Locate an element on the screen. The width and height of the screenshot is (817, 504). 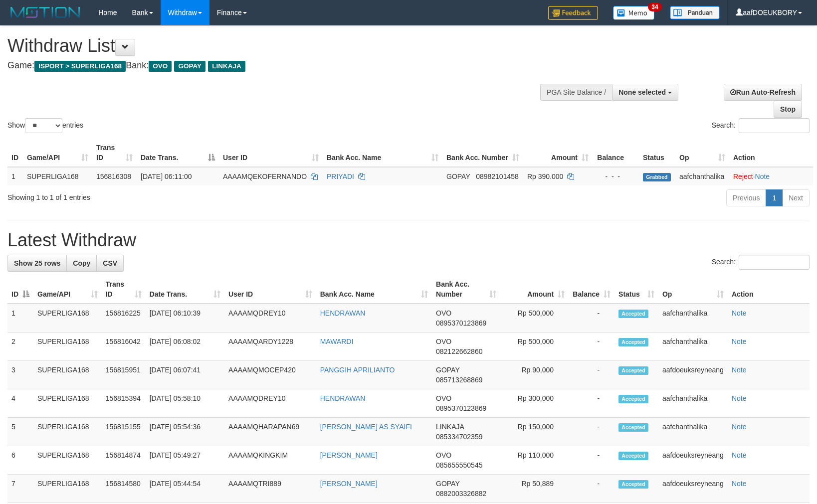
span: Copy 0882003326882 to clipboard is located at coordinates (461, 494).